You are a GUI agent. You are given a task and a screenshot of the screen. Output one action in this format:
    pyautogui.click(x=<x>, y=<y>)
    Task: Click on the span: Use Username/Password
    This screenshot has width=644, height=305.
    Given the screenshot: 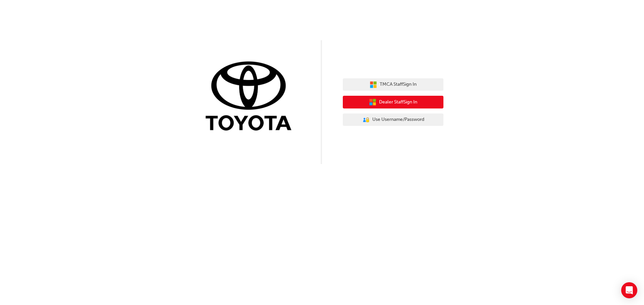 What is the action you would take?
    pyautogui.click(x=398, y=119)
    